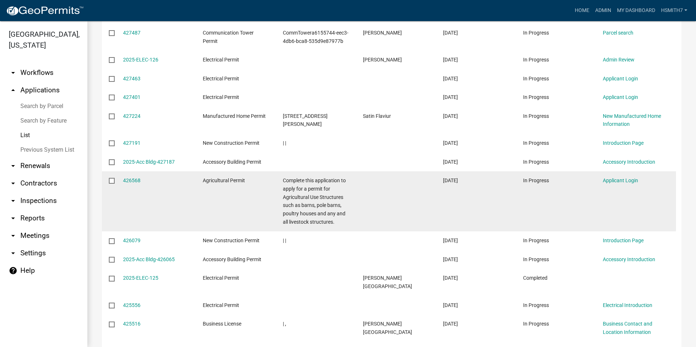  Describe the element at coordinates (582, 11) in the screenshot. I see `a: Home` at that location.